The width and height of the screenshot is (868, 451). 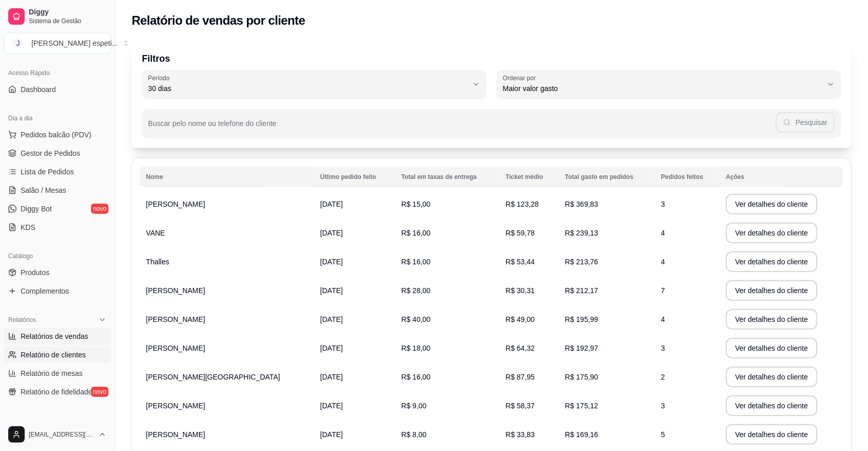 What do you see at coordinates (520, 319) in the screenshot?
I see `span: R$ 49,00` at bounding box center [520, 319].